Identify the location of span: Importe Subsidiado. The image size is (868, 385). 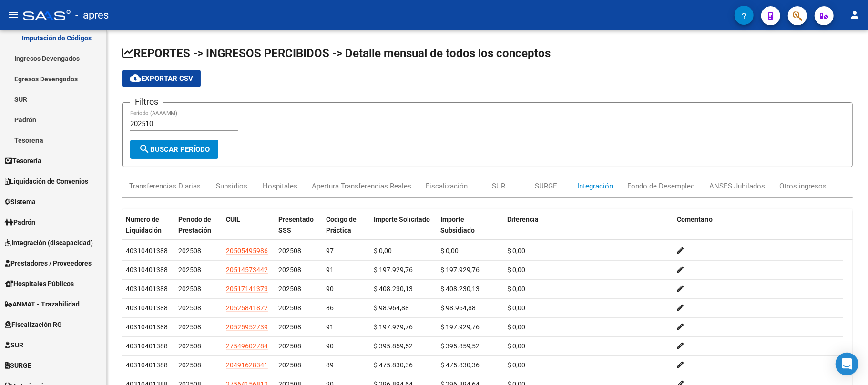
(458, 225).